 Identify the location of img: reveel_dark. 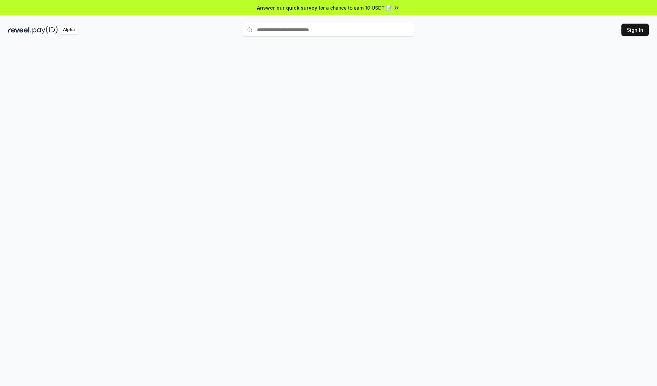
(20, 30).